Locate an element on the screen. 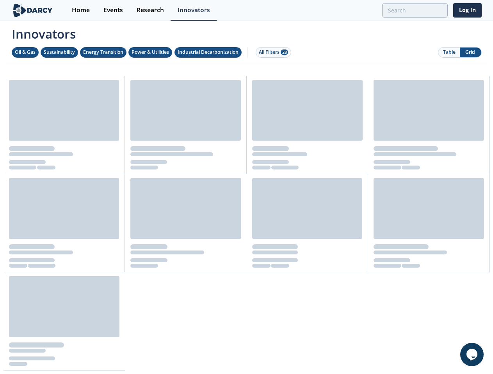 The image size is (493, 374). div: Home is located at coordinates (81, 10).